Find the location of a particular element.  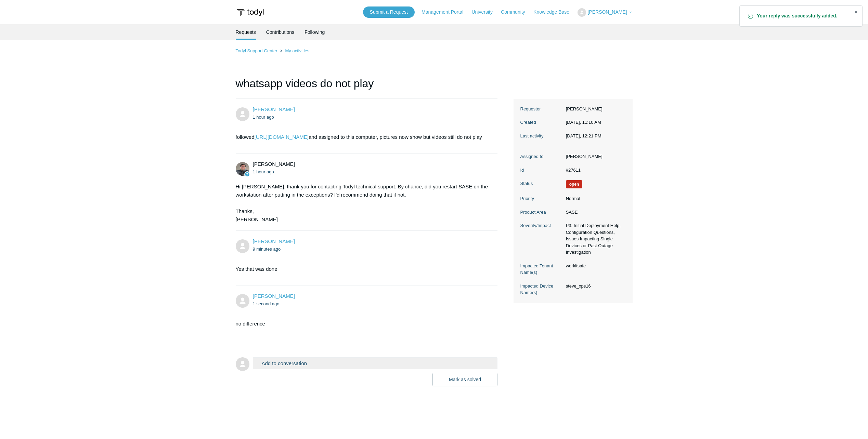

dd: #27611 is located at coordinates (594, 170).